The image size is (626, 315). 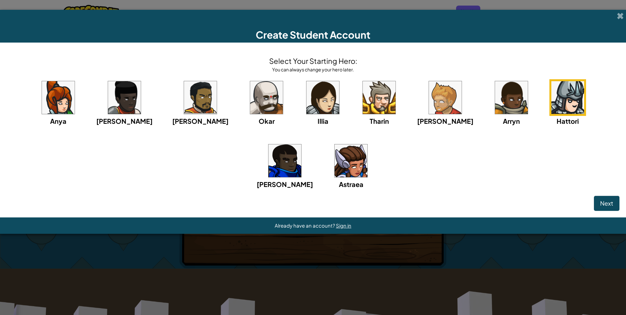 What do you see at coordinates (305, 225) in the screenshot?
I see `span: Already have an account?` at bounding box center [305, 225].